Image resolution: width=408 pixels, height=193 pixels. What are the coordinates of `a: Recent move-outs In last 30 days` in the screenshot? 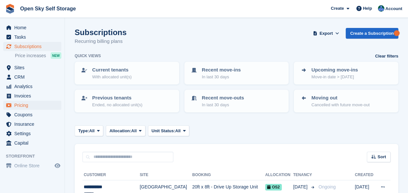 It's located at (237, 101).